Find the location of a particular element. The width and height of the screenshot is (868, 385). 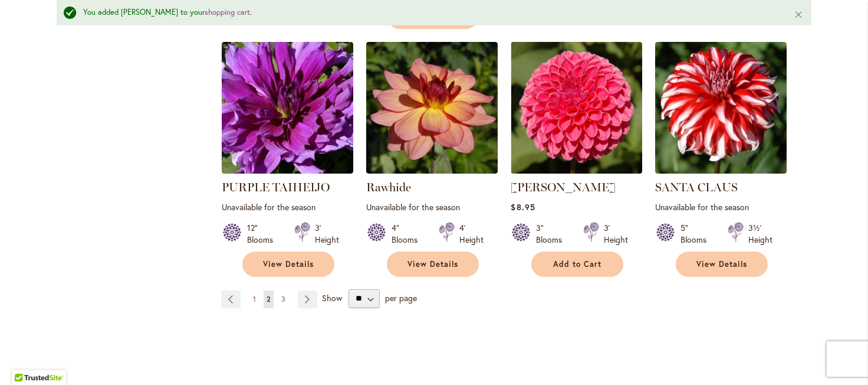

button: Add to Cart is located at coordinates (577, 264).